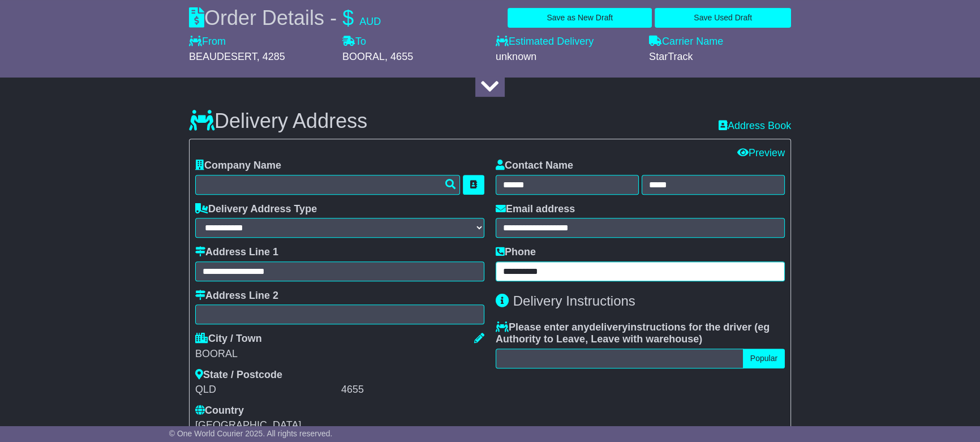  Describe the element at coordinates (633, 334) in the screenshot. I see `span: eg Authority to Leave, Leave with warehouse` at that location.